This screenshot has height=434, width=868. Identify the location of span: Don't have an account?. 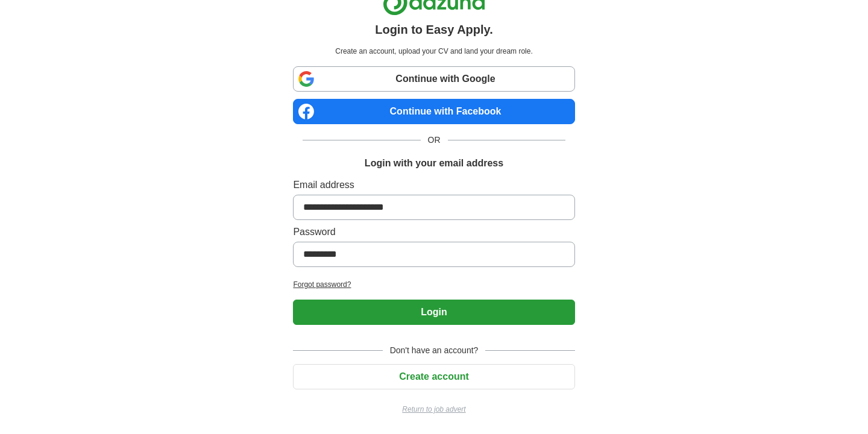
(434, 350).